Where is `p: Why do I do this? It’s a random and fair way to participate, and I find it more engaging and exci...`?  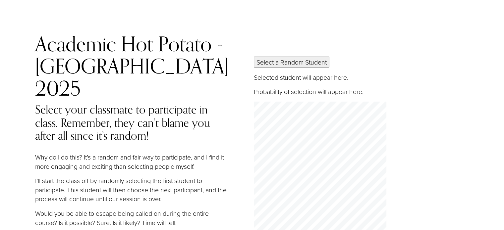
p: Why do I do this? It’s a random and fair way to participate, and I find it more engaging and exci... is located at coordinates (133, 162).